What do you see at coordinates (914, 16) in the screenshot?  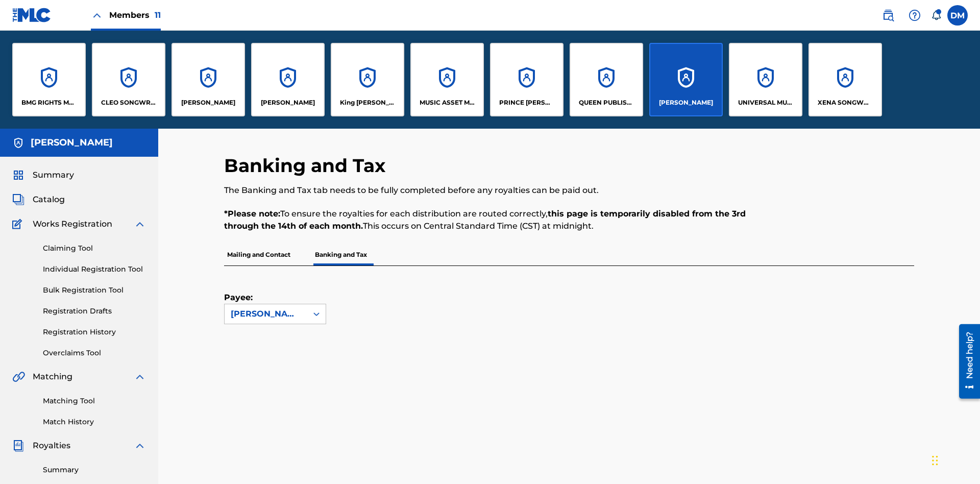 I see `img: help` at bounding box center [914, 16].